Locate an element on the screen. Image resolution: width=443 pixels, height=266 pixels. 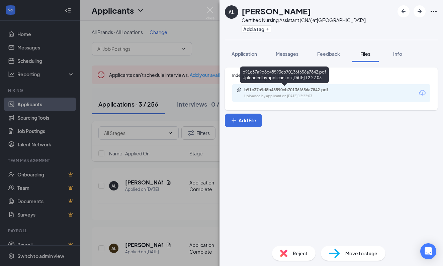
span: Info is located at coordinates (398, 54).